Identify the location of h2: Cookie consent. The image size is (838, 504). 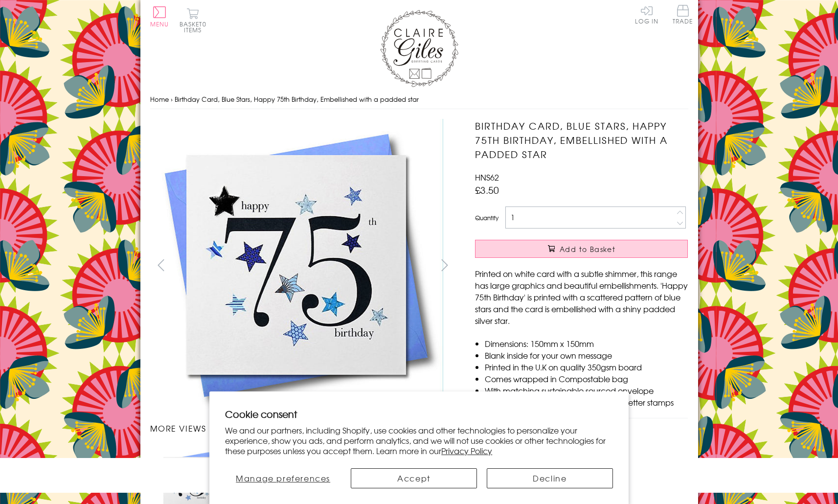
(419, 414).